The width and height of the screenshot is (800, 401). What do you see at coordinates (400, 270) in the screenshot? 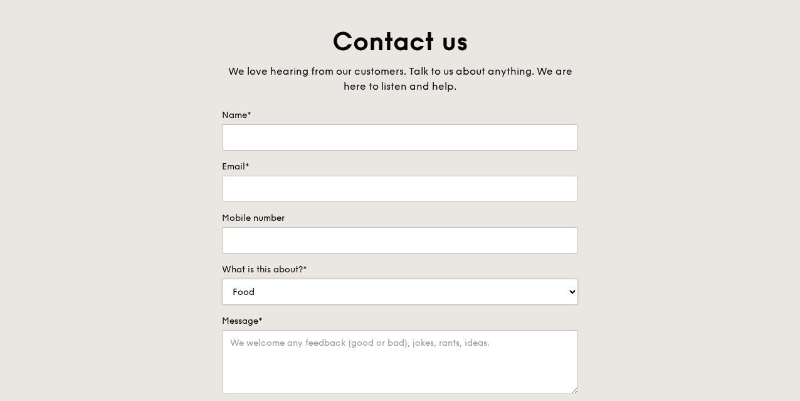
I see `label: What is this about?*` at bounding box center [400, 270].